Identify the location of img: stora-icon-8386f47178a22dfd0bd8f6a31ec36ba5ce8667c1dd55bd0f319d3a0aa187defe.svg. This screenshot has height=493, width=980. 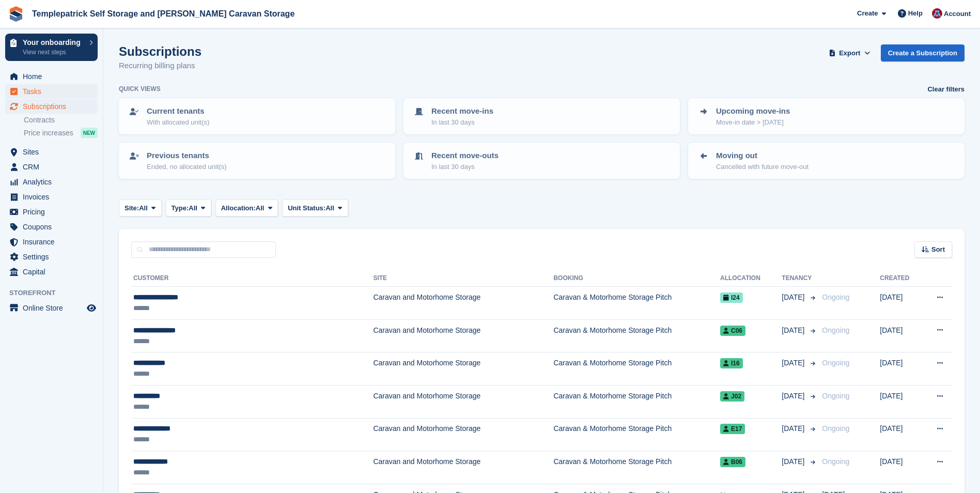
(16, 14).